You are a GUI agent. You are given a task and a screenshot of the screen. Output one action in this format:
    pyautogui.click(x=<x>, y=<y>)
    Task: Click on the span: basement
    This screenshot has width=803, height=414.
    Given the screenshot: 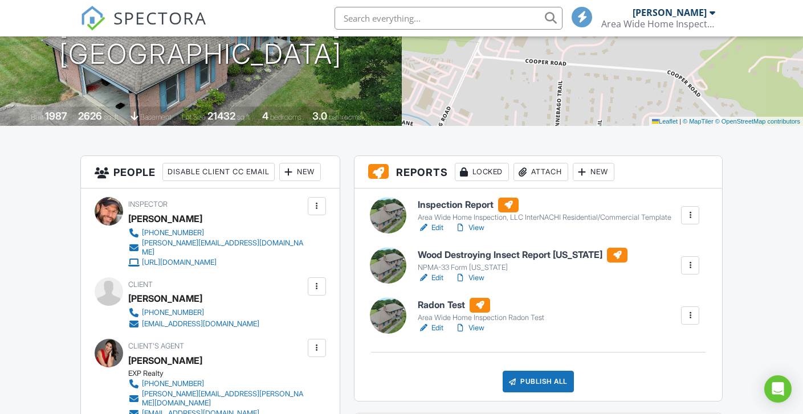 What is the action you would take?
    pyautogui.click(x=156, y=117)
    